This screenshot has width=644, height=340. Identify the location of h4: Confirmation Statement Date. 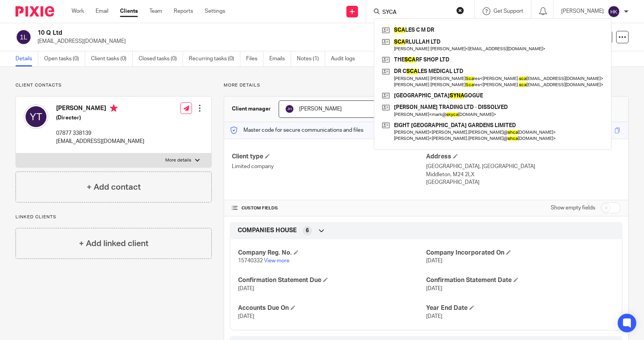
(520, 280).